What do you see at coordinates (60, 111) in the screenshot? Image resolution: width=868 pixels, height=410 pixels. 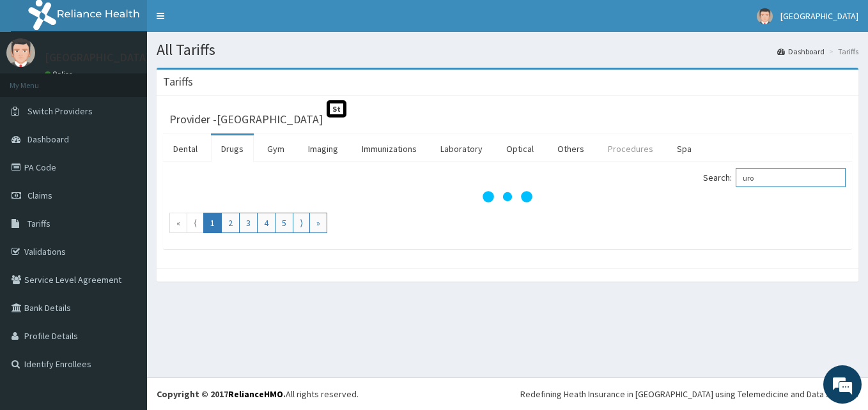 I see `span: Switch Providers` at bounding box center [60, 111].